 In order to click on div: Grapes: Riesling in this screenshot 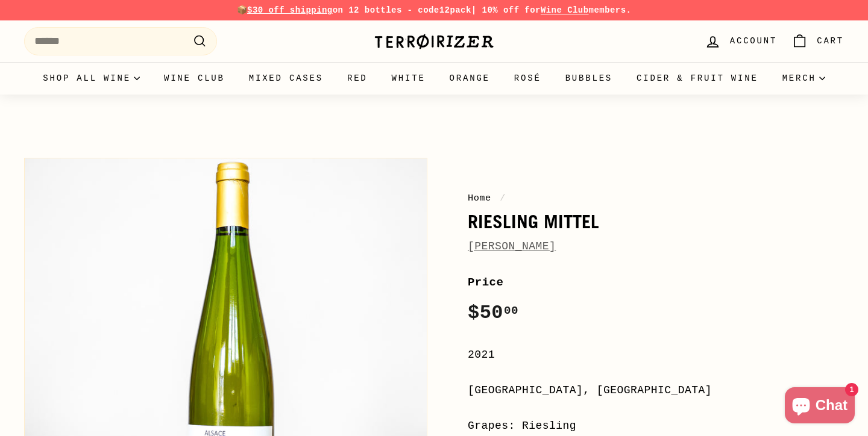, I will do `click(656, 426)`.